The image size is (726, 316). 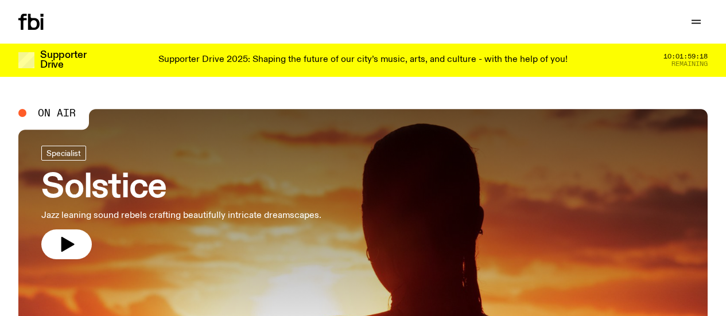 I want to click on h3: Supporter Drive, so click(x=63, y=60).